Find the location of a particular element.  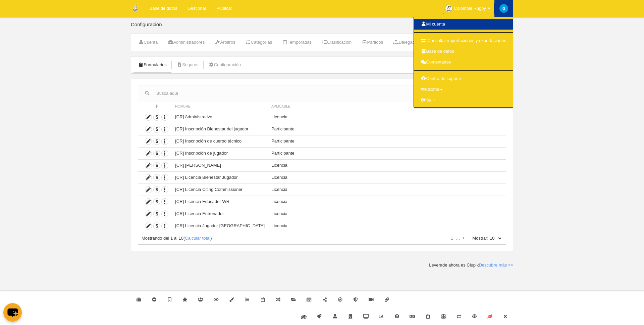

a: Delegaciones is located at coordinates (409, 42).